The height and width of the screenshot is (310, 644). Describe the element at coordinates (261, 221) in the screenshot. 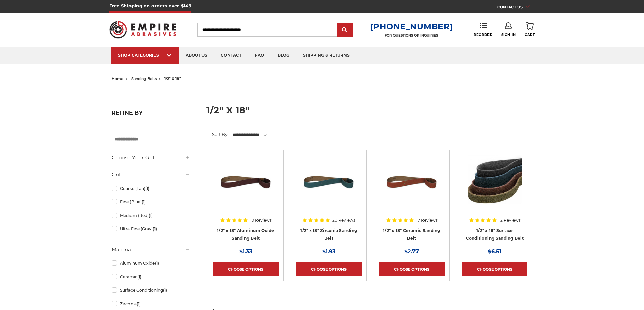

I see `span: 19 Reviews` at that location.